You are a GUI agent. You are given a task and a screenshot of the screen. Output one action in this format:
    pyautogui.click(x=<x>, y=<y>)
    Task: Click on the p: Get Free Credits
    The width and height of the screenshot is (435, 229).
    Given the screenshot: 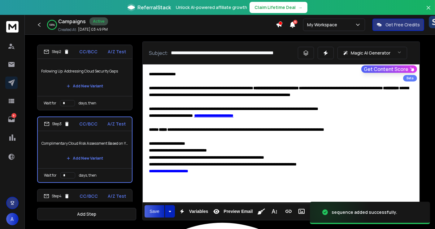 What is the action you would take?
    pyautogui.click(x=402, y=25)
    